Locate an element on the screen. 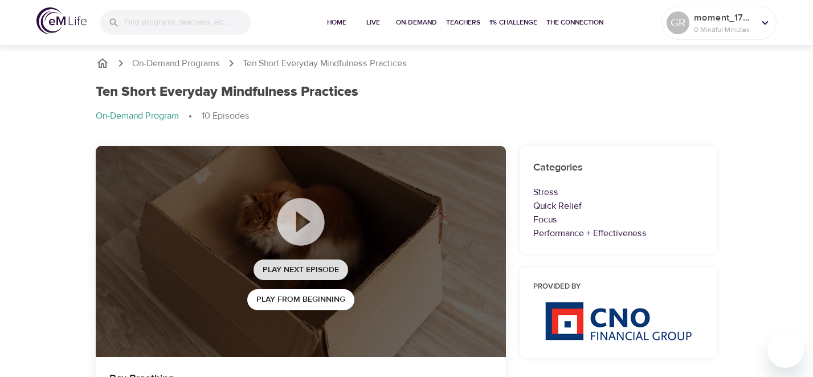 This screenshot has width=813, height=377. img: logo is located at coordinates (62, 21).